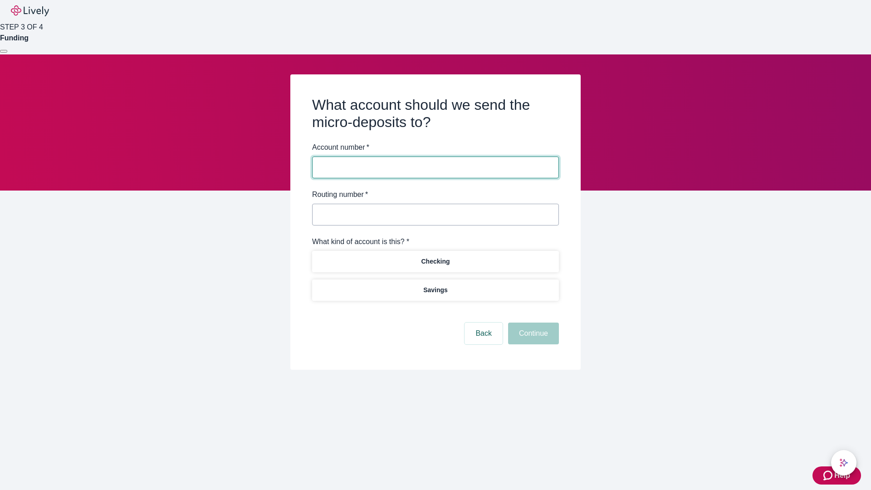  What do you see at coordinates (340, 195) in the screenshot?
I see `label: Routing number` at bounding box center [340, 195].